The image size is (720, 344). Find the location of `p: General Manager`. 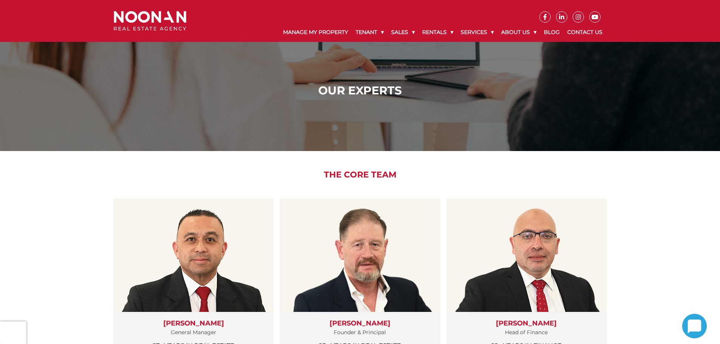

p: General Manager is located at coordinates (194, 333).